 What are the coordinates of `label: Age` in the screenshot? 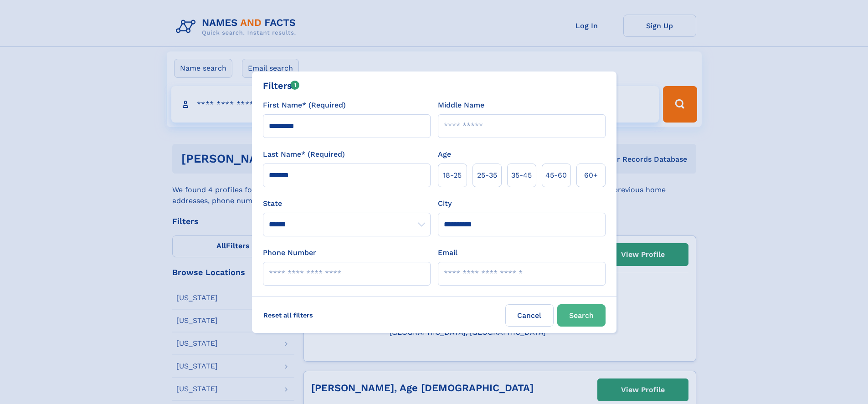 It's located at (444, 154).